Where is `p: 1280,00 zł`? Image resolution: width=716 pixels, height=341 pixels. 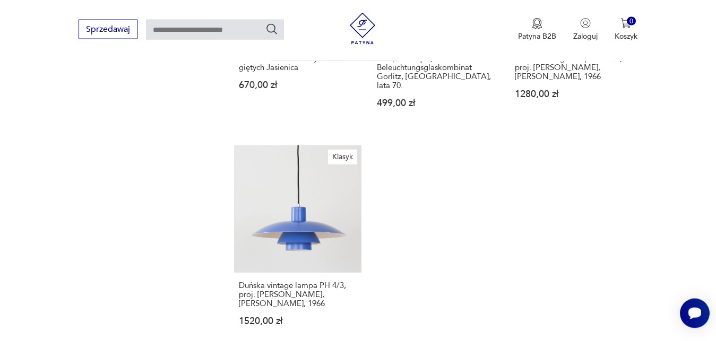 p: 1280,00 zł is located at coordinates (574, 94).